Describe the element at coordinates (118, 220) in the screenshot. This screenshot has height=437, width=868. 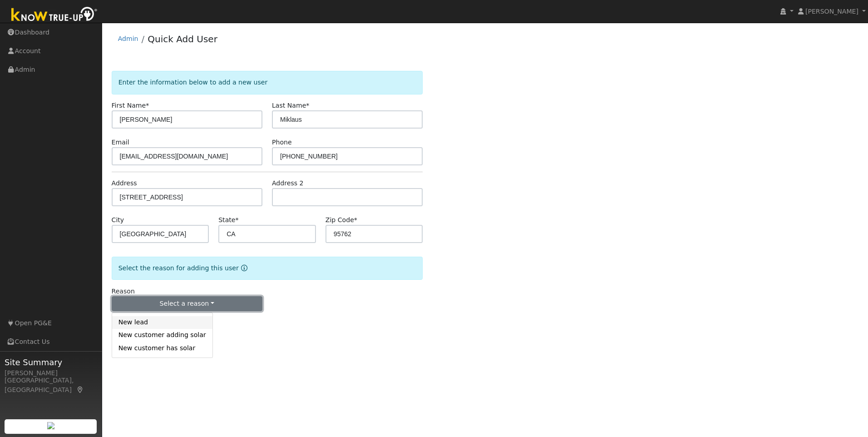
I see `label: City` at that location.